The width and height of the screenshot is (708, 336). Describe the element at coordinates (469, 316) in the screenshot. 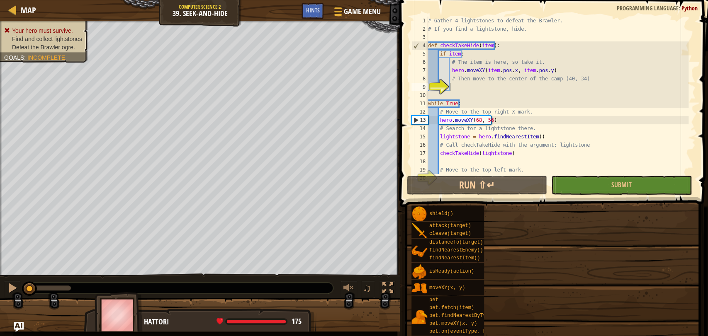

I see `span: pet.findNearestByType(type)` at that location.